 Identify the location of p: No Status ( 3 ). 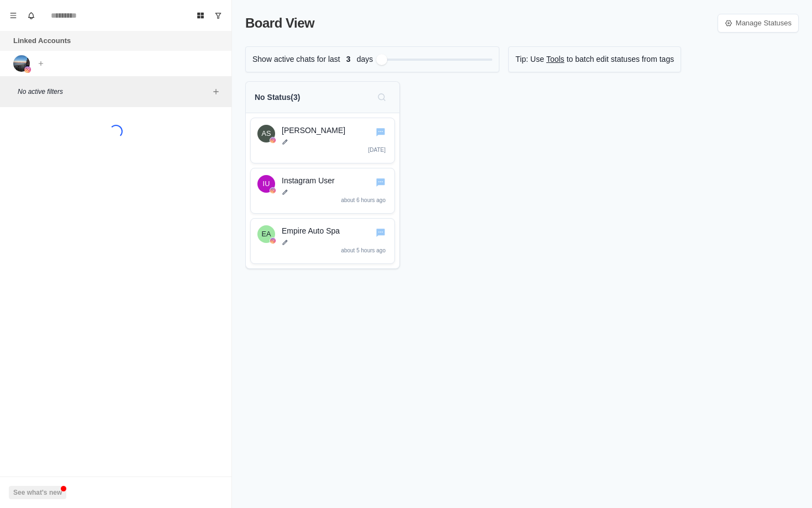
(277, 97).